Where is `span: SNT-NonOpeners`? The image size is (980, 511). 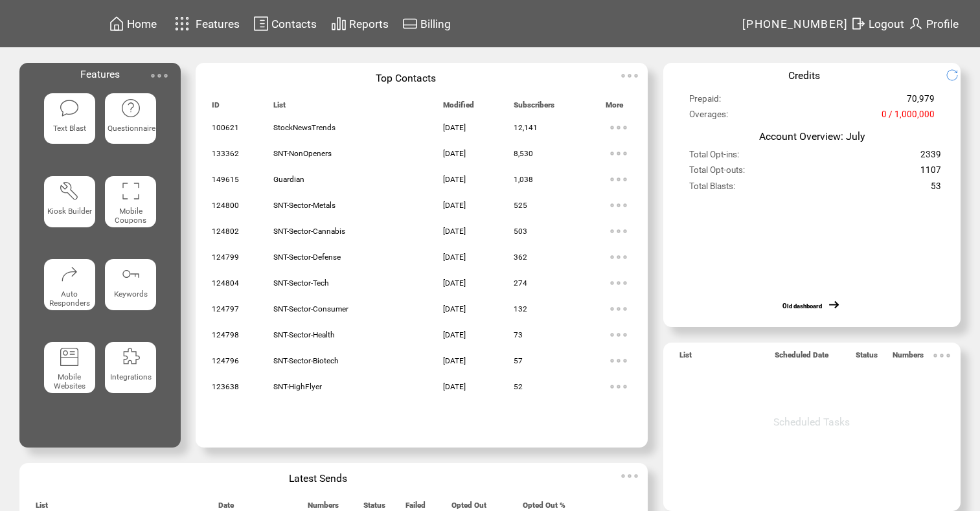 span: SNT-NonOpeners is located at coordinates (302, 153).